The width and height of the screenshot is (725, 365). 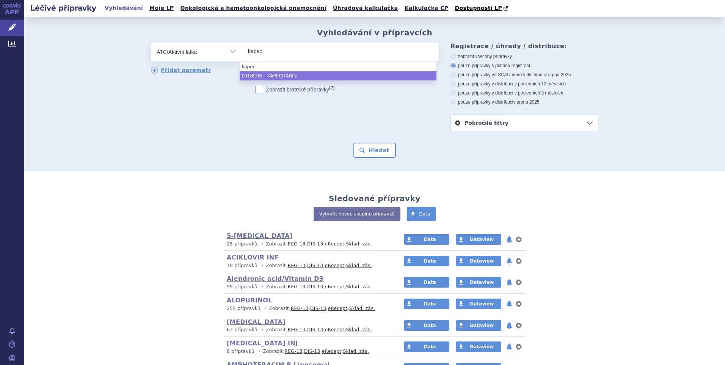 I want to click on h2: Sledované přípravky, so click(x=375, y=198).